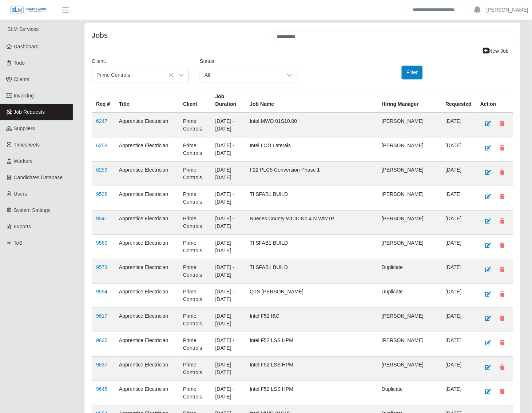 The height and width of the screenshot is (413, 532). What do you see at coordinates (438, 10) in the screenshot?
I see `input: Search` at bounding box center [438, 10].